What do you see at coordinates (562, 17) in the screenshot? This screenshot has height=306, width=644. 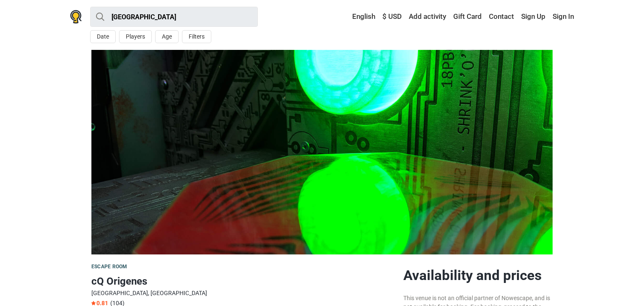 I see `a: Sign In` at bounding box center [562, 17].